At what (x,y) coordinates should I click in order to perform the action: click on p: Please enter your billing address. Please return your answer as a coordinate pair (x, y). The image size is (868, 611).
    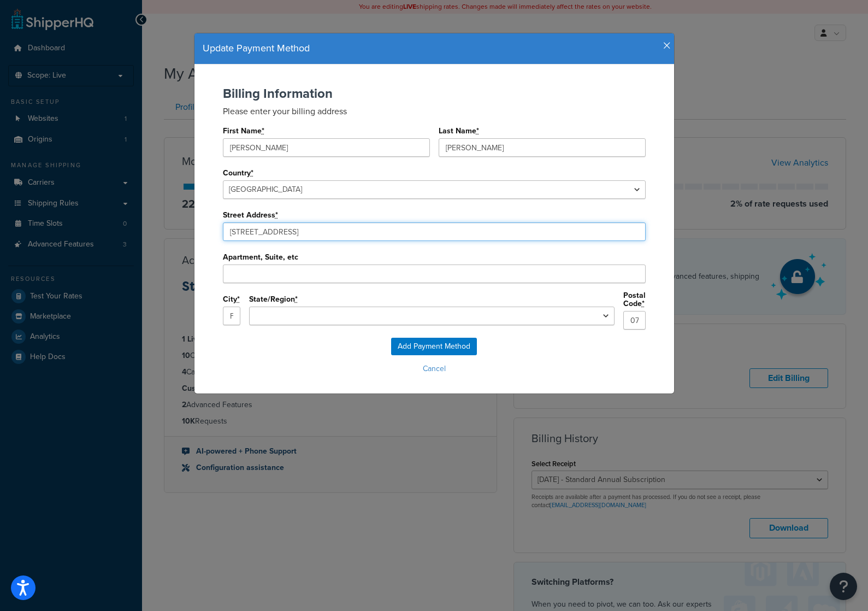
    Looking at the image, I should click on (434, 111).